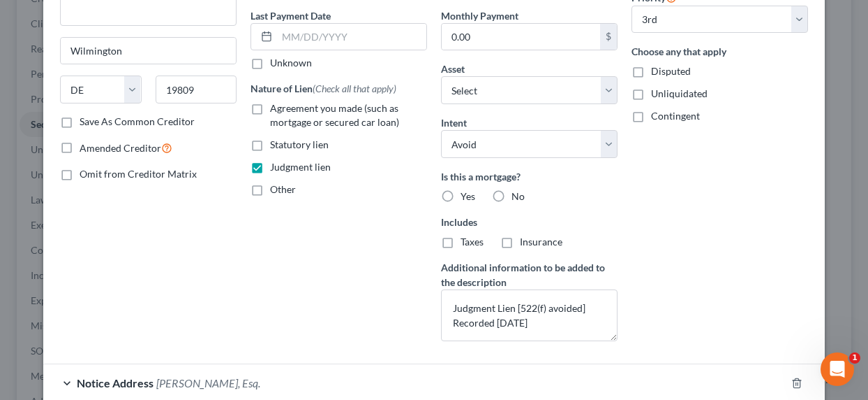 This screenshot has height=400, width=868. What do you see at coordinates (290, 15) in the screenshot?
I see `label: Last Payment Date` at bounding box center [290, 15].